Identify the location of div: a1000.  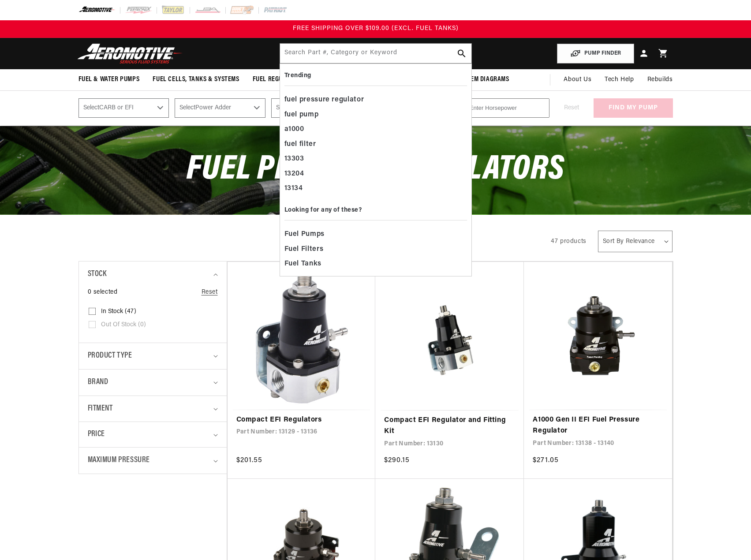
(376, 129).